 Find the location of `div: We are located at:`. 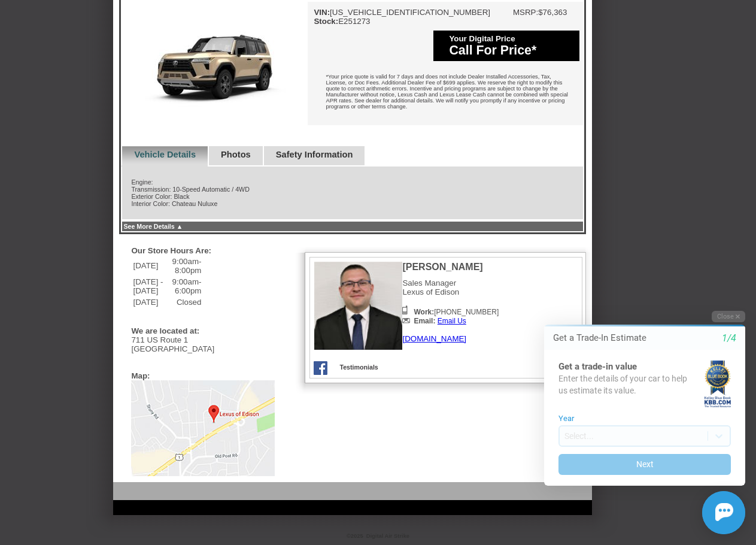

div: We are located at: is located at coordinates (200, 330).